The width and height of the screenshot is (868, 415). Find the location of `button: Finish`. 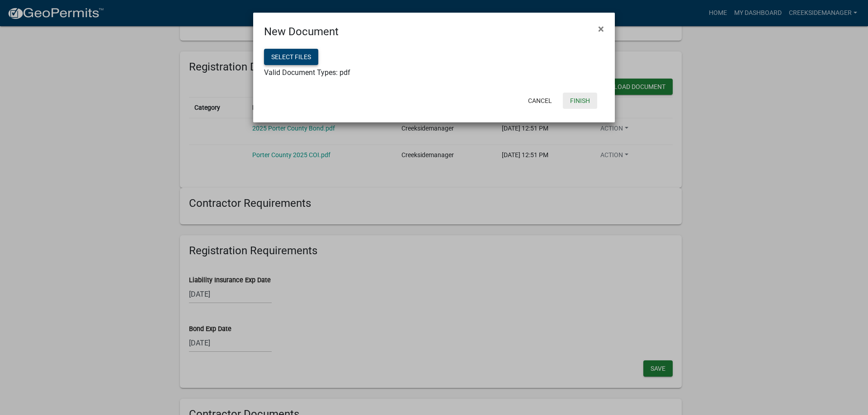

button: Finish is located at coordinates (580, 101).